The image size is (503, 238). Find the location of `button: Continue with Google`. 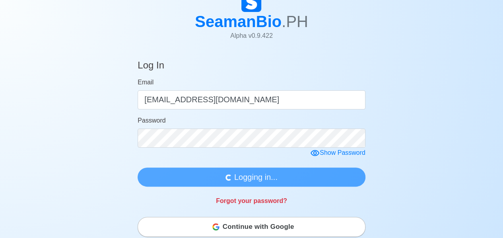

button: Continue with Google is located at coordinates (251, 227).